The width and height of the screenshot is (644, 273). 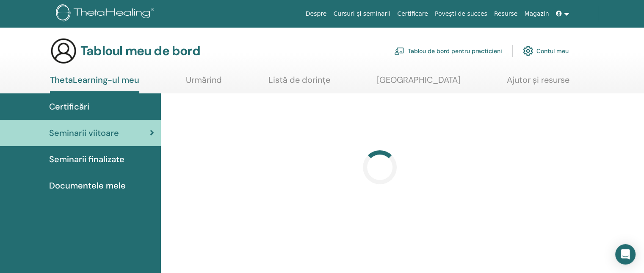 I want to click on a: Contul meu, so click(x=546, y=51).